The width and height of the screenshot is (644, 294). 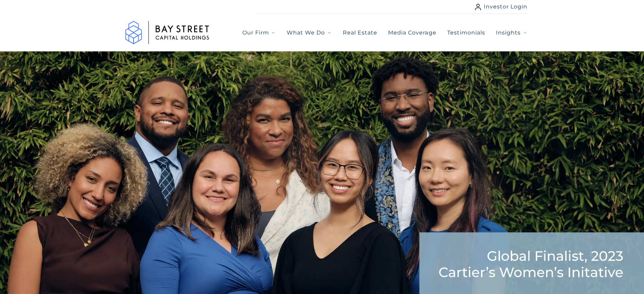 What do you see at coordinates (256, 33) in the screenshot?
I see `span: Our Firm` at bounding box center [256, 33].